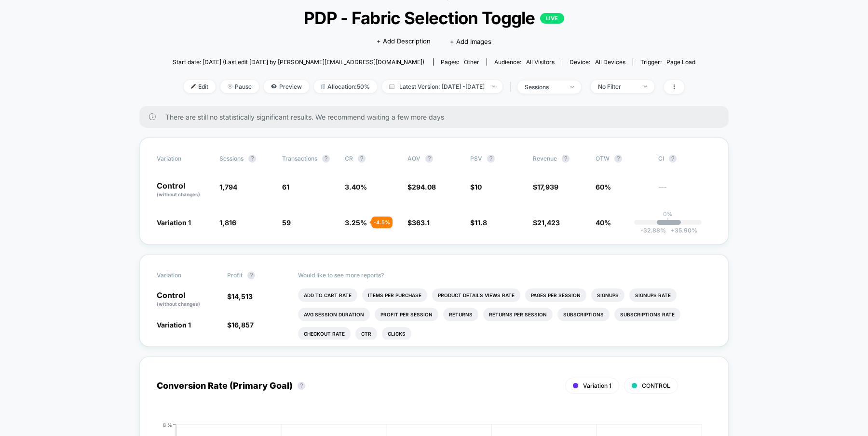 The height and width of the screenshot is (436, 868). What do you see at coordinates (471, 41) in the screenshot?
I see `span: + Add Images` at bounding box center [471, 41].